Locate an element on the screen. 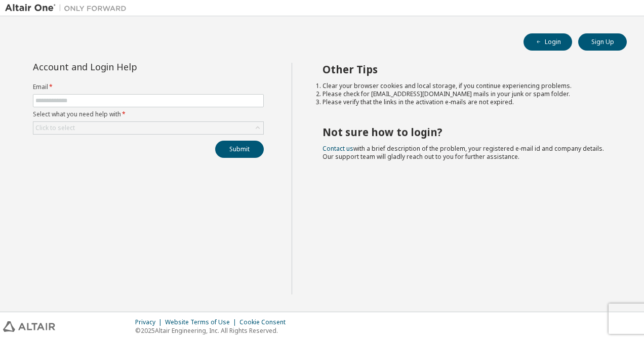  div: Account and Login Help is located at coordinates (125, 67).